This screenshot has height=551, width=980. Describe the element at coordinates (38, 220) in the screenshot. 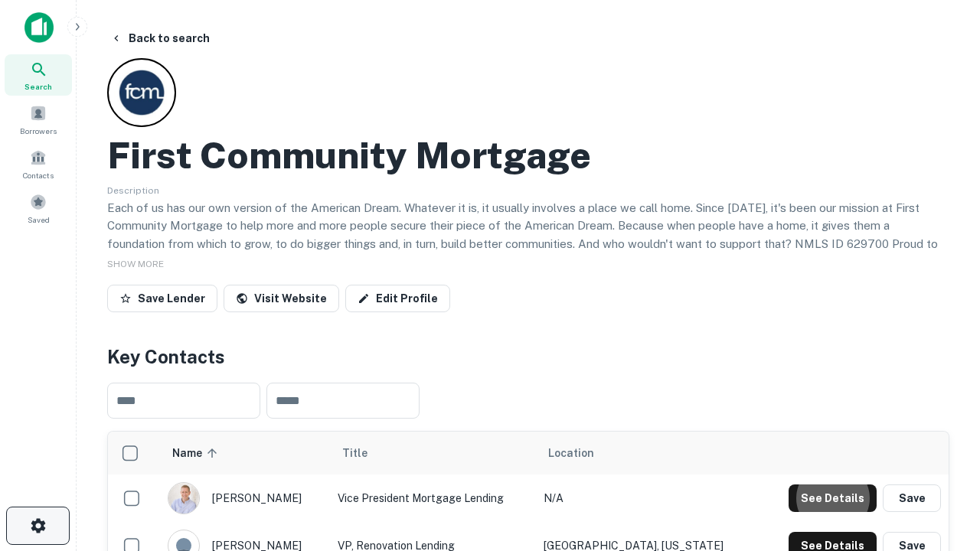

I see `span: Saved` at that location.